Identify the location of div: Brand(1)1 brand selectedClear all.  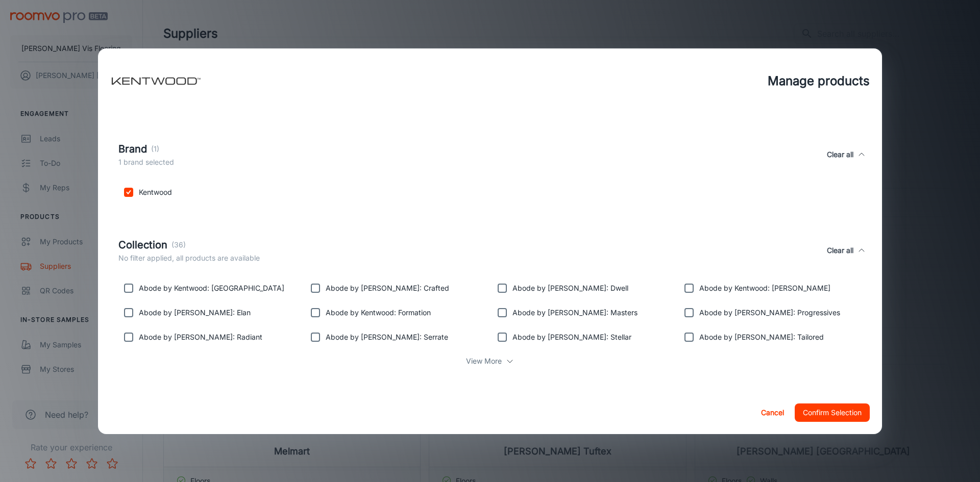
(490, 155).